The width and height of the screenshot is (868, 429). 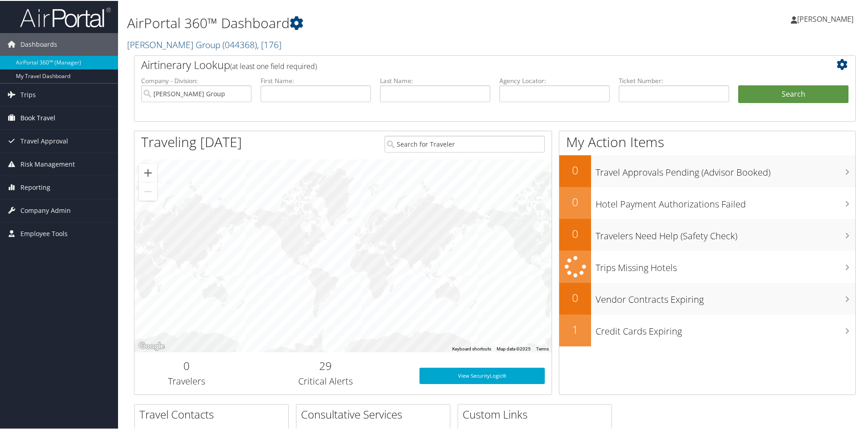 I want to click on h2: Custom Links, so click(x=537, y=414).